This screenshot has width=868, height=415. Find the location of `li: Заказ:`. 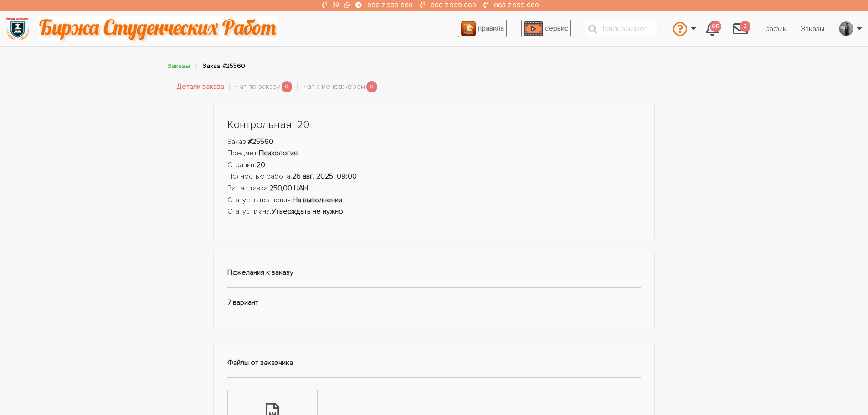

li: Заказ: is located at coordinates (434, 142).